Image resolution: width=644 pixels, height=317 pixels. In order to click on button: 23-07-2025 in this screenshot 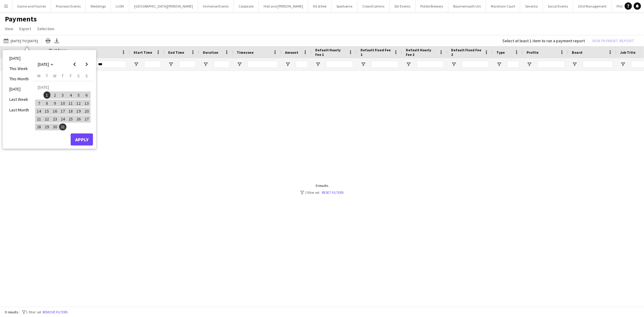, I will do `click(55, 119)`.